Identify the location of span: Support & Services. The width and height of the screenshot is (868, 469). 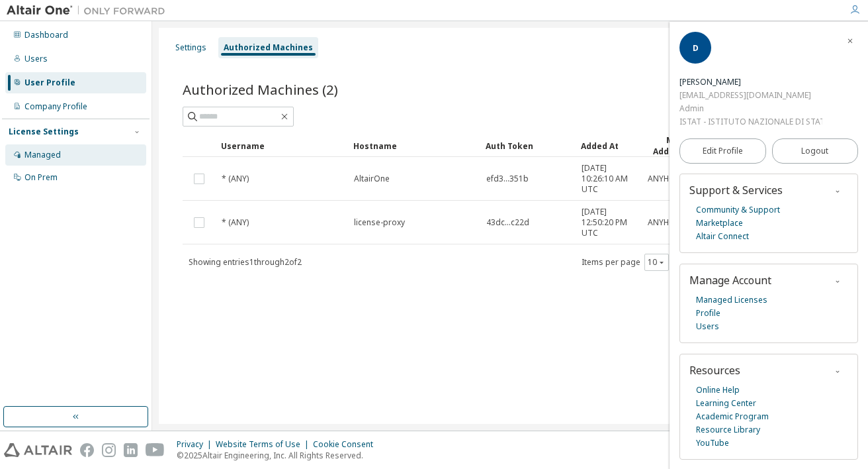
(735, 190).